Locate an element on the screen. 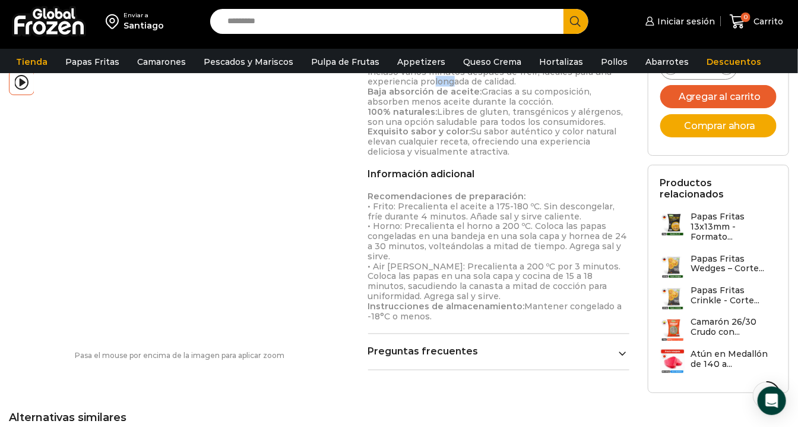 The width and height of the screenshot is (798, 427). h3: Atún en Medallón de 140 a... is located at coordinates (734, 359).